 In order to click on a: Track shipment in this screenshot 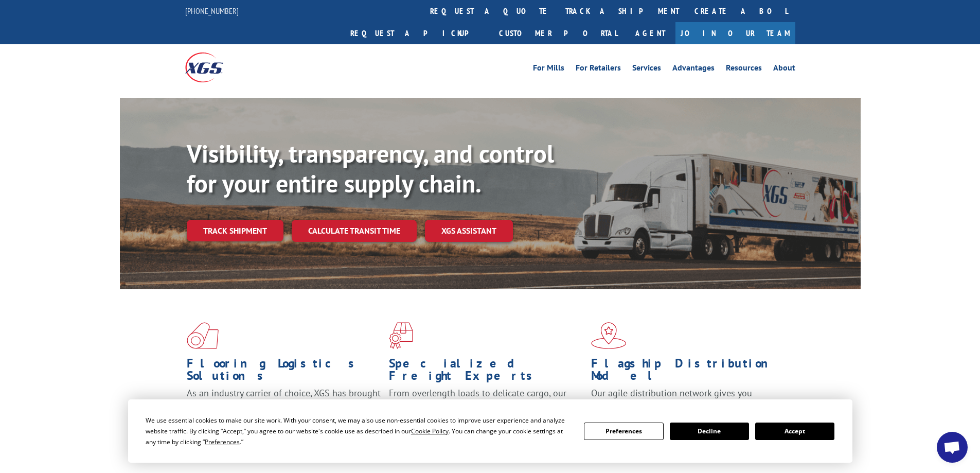, I will do `click(235, 230)`.